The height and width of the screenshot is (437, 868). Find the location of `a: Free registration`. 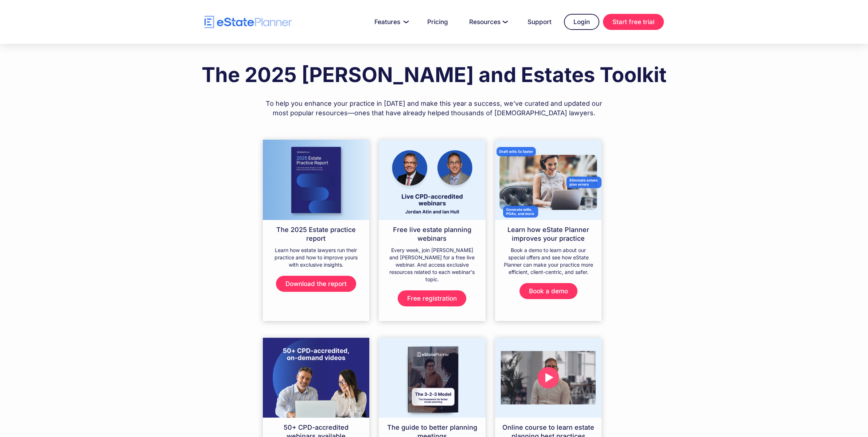

a: Free registration is located at coordinates (432, 298).